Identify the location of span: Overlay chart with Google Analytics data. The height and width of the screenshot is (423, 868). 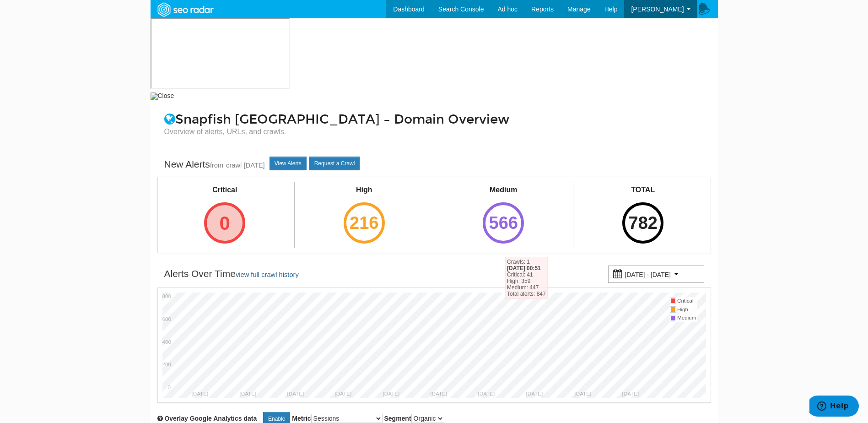
(210, 418).